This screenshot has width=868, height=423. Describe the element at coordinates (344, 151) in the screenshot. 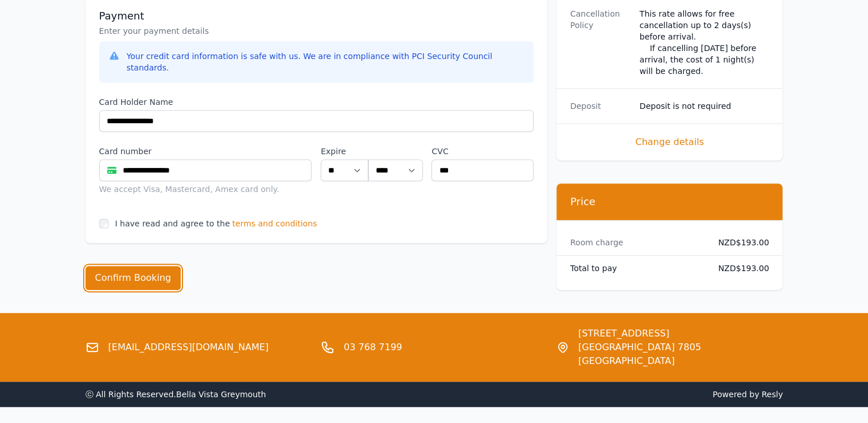

I see `label: Expire` at that location.